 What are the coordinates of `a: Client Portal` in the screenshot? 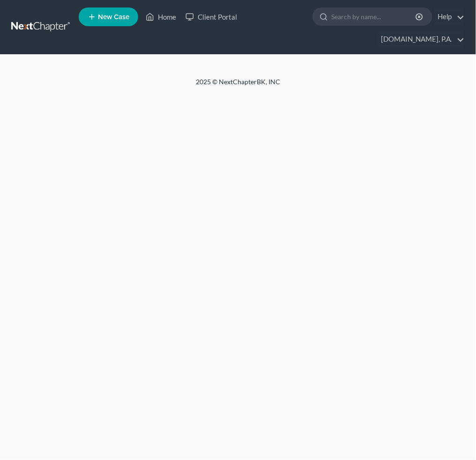 It's located at (211, 17).